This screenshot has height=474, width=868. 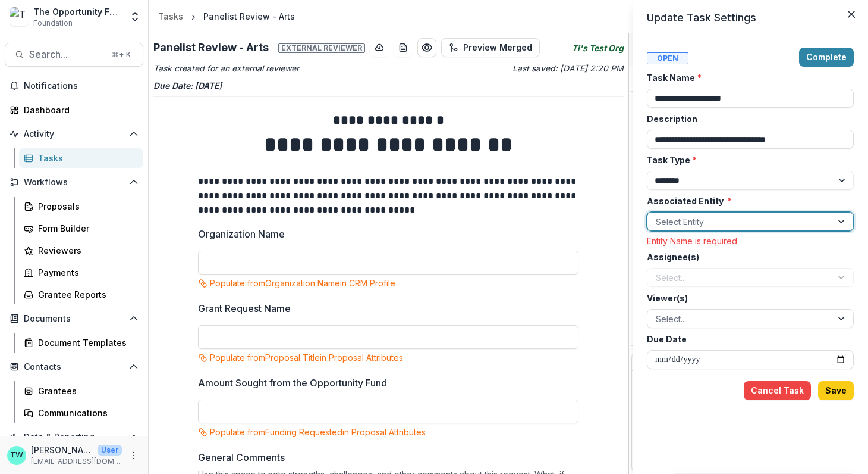 I want to click on div: Entity Name is required, so click(x=750, y=240).